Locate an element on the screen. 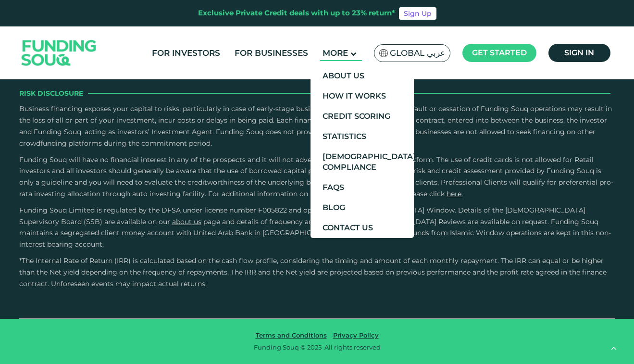 This screenshot has height=364, width=634. span: Risk Disclosure is located at coordinates (51, 93).